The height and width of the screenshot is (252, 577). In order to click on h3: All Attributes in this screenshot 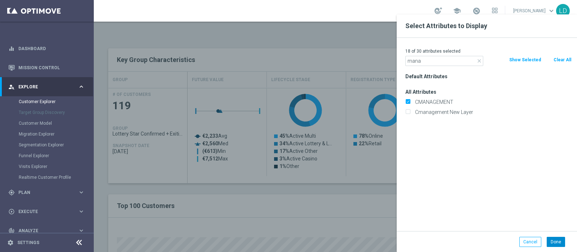, I will do `click(489, 92)`.